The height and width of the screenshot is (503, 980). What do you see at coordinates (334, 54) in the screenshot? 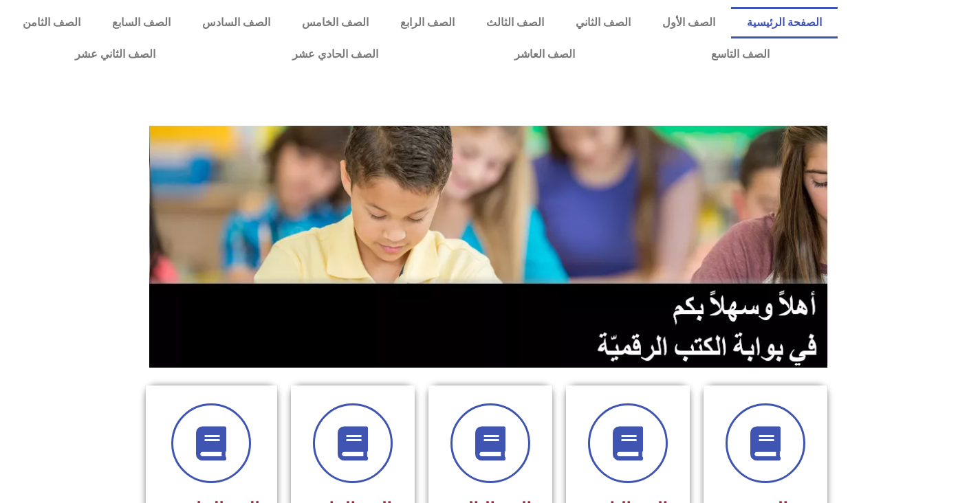
I see `a: الصف الحادي عشر` at bounding box center [334, 54].